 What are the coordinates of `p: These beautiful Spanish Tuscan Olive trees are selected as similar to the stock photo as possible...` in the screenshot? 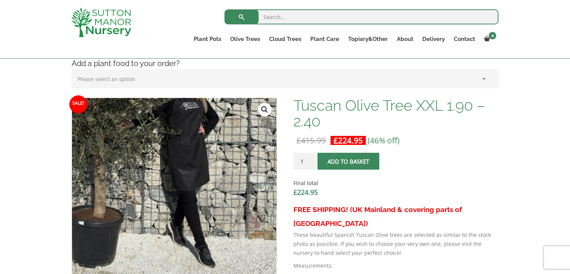 It's located at (396, 244).